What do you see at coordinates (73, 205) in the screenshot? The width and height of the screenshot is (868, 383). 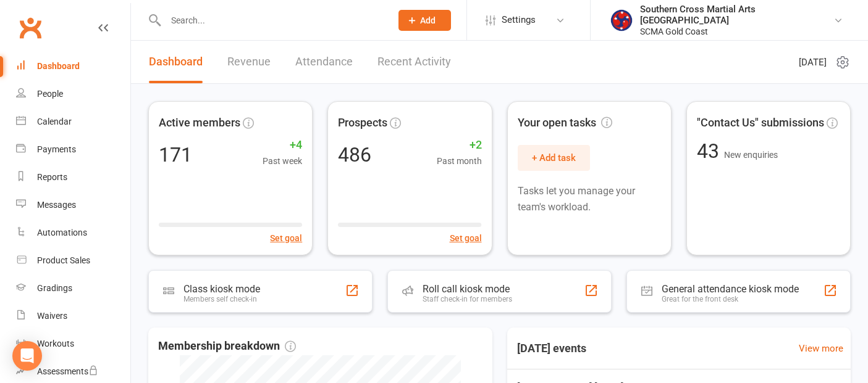 I see `a: Messages` at bounding box center [73, 205].